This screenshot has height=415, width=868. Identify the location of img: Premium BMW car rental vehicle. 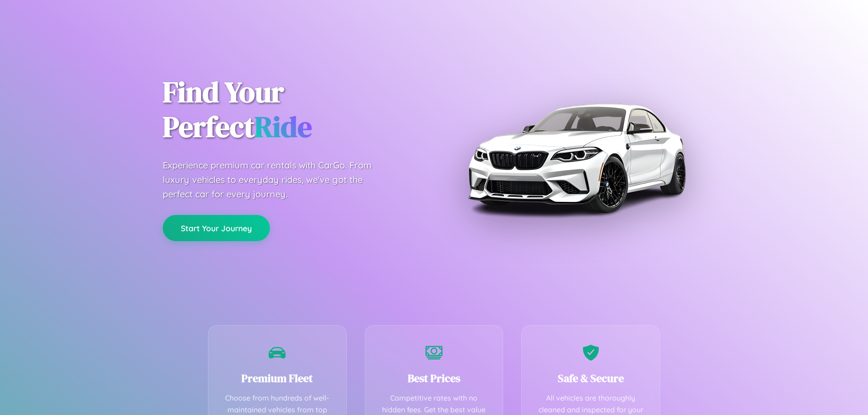
(577, 158).